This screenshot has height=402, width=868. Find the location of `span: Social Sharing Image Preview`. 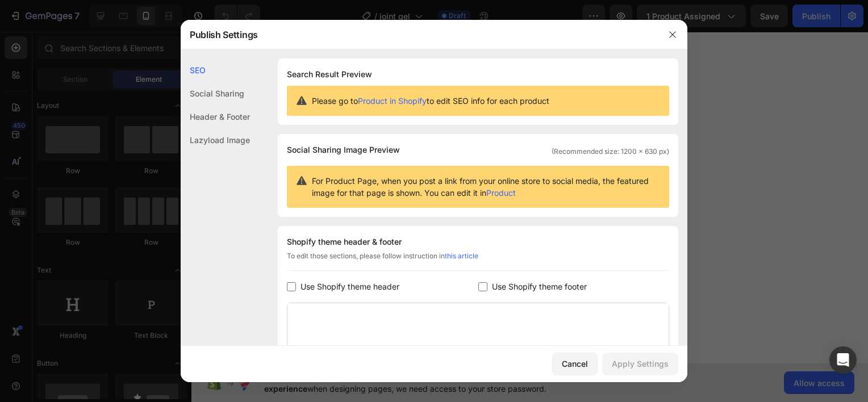

span: Social Sharing Image Preview is located at coordinates (343, 150).